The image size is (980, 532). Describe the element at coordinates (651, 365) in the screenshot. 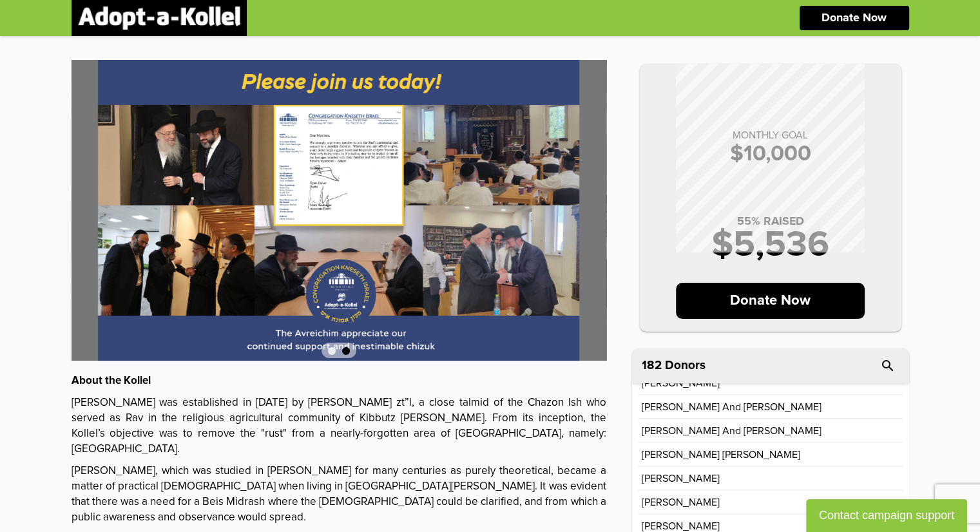

I see `span: 182` at that location.